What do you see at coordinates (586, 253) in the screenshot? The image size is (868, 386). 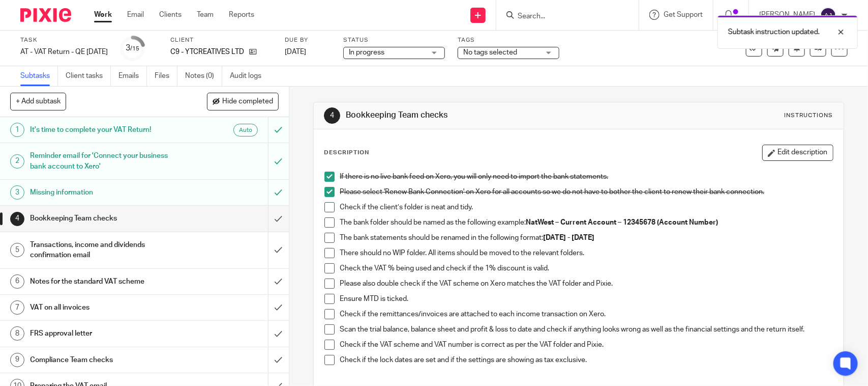 I see `p: There should no WIP folder. All items should be moved to the relevant folders.` at bounding box center [586, 253].